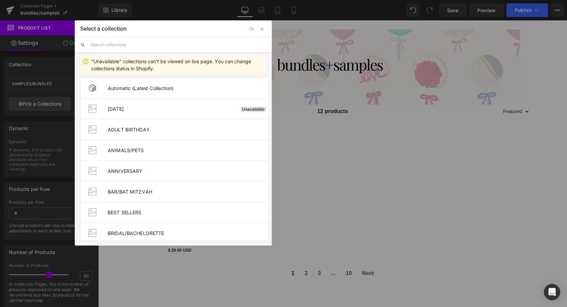 The width and height of the screenshot is (567, 307). Describe the element at coordinates (188, 212) in the screenshot. I see `span: BEST SELLERS` at that location.